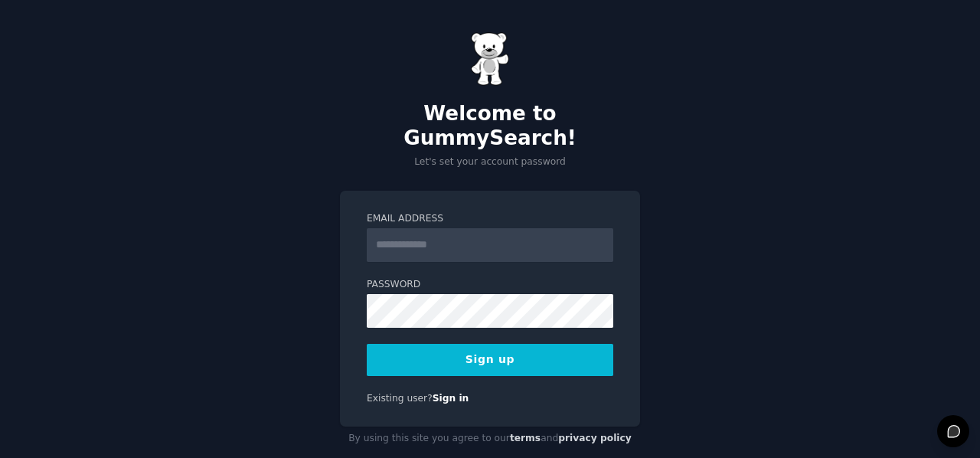 The image size is (980, 458). I want to click on div: By using this site you agree to our and, so click(490, 439).